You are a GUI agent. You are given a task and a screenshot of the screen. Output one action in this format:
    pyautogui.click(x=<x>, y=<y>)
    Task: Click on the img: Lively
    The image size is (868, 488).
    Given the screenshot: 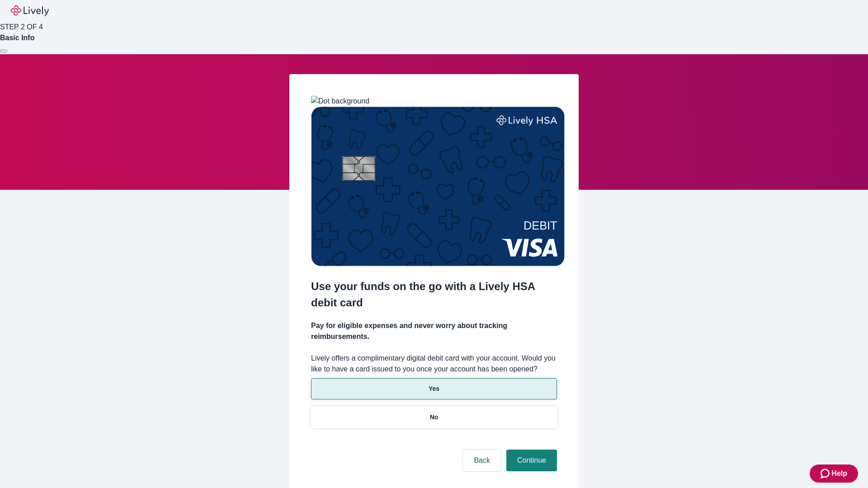 What is the action you would take?
    pyautogui.click(x=30, y=11)
    